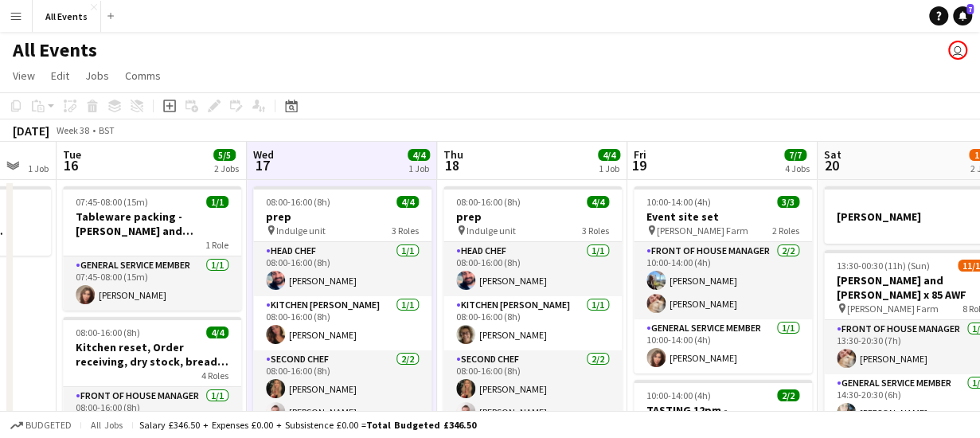  Describe the element at coordinates (883, 265) in the screenshot. I see `span: 13:30-00:30 (11h) (Sun)` at that location.